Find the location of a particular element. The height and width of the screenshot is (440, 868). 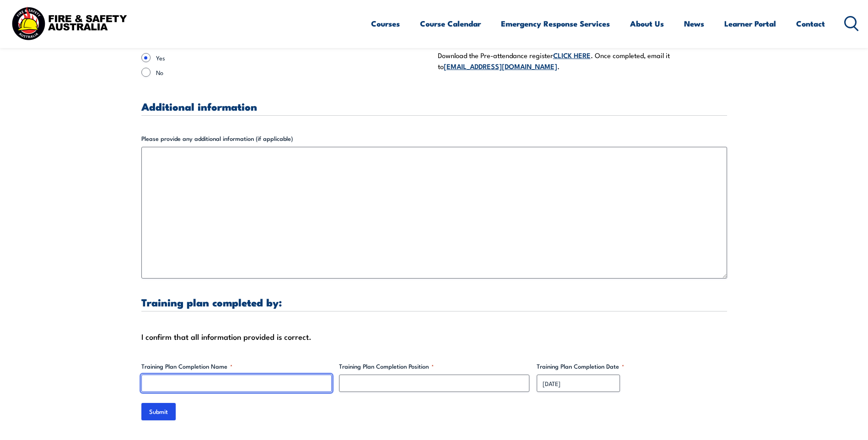

div: I confirm that all information provided is correct. is located at coordinates (434, 336).